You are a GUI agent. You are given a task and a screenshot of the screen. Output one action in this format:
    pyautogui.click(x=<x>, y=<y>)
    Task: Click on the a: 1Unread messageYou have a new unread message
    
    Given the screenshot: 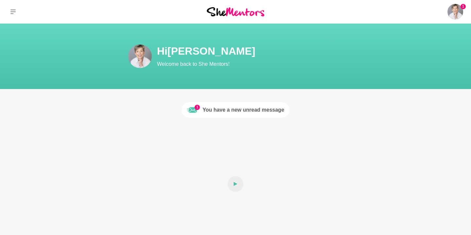 What is the action you would take?
    pyautogui.click(x=235, y=110)
    